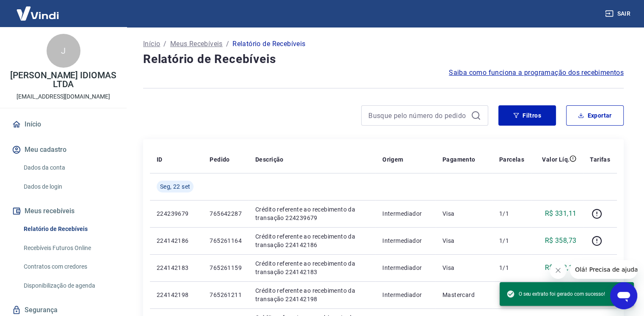 The image size is (644, 316). Describe the element at coordinates (197, 44) in the screenshot. I see `a: Meus Recebíveis` at that location.